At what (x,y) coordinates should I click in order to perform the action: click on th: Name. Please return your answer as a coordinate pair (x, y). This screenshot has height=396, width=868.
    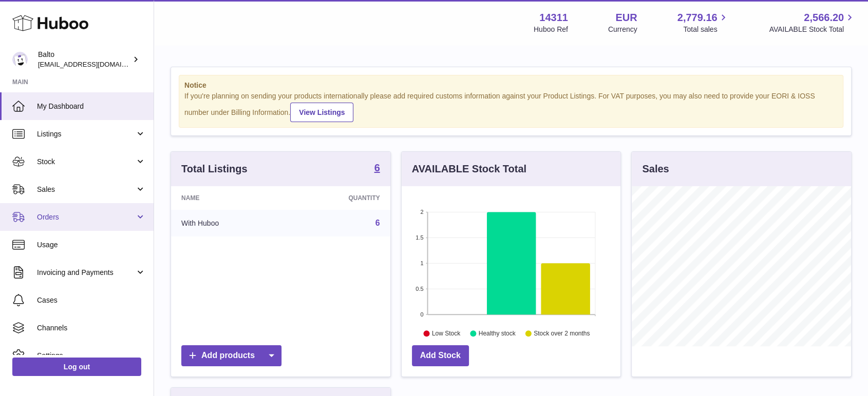
    Looking at the image, I should click on (229, 198).